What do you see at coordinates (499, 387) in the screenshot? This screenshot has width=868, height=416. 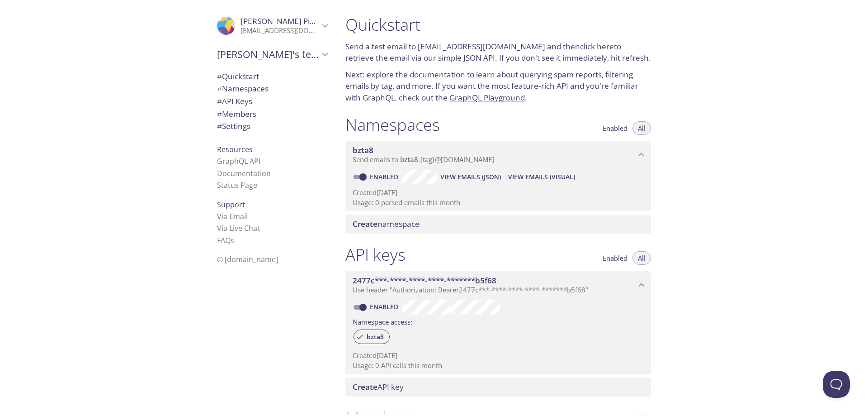 I see `div: Create API Key` at bounding box center [499, 387].